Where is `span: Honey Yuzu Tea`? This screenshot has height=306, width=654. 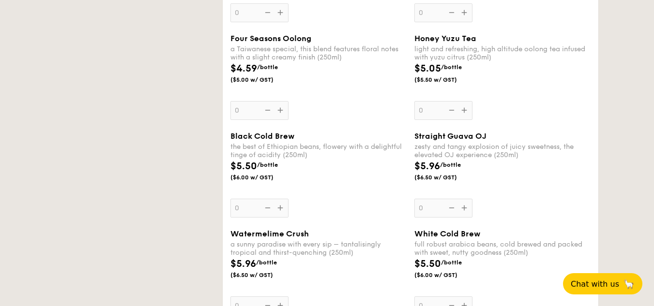
span: Honey Yuzu Tea is located at coordinates (445, 38).